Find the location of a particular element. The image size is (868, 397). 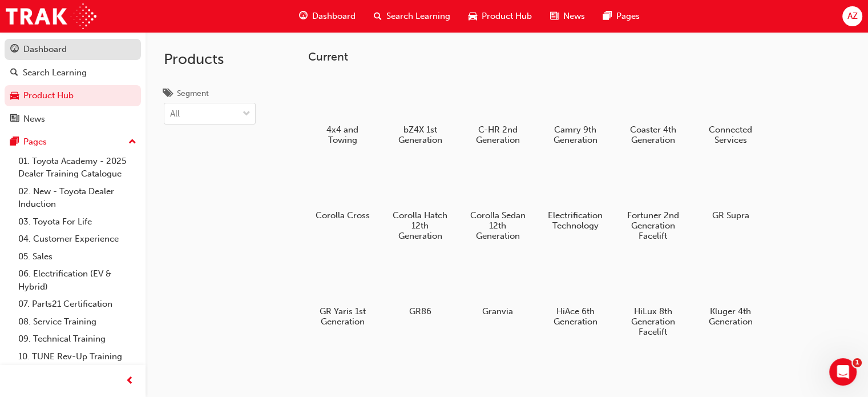

h5: Coaster 4th Generation is located at coordinates (653, 135).